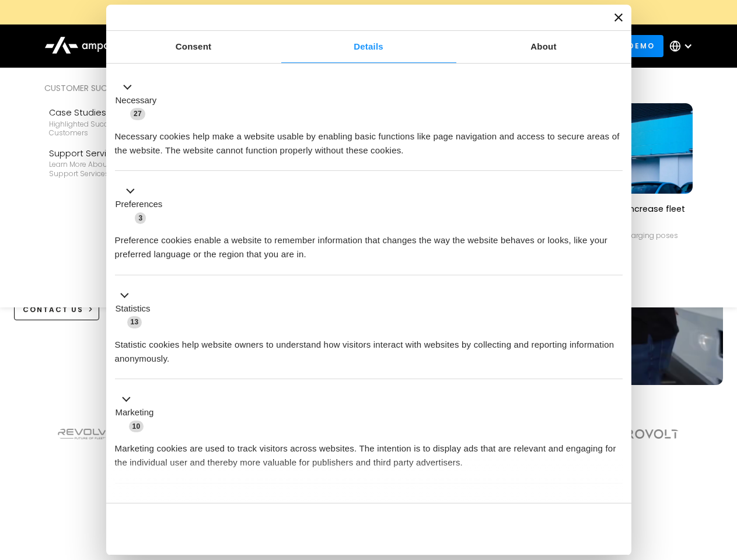 This screenshot has height=560, width=737. Describe the element at coordinates (139, 101) in the screenshot. I see `button: Necessary (27)` at that location.